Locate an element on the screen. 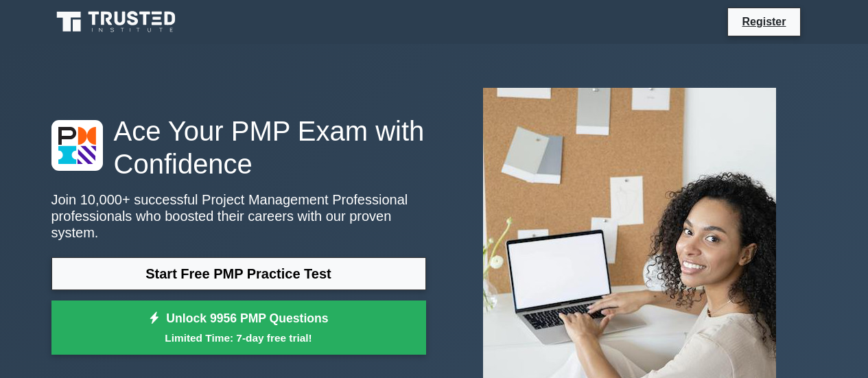 This screenshot has width=868, height=378. small: Limited Time: 7-day free trial! is located at coordinates (239, 338).